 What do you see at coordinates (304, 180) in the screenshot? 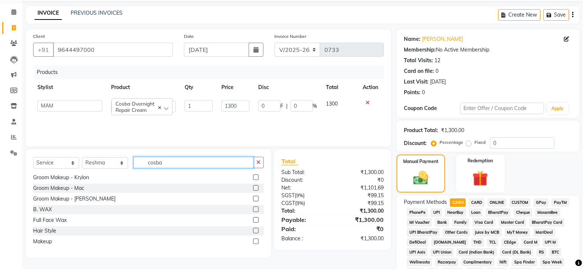
I see `div: Discount:` at bounding box center [304, 180].